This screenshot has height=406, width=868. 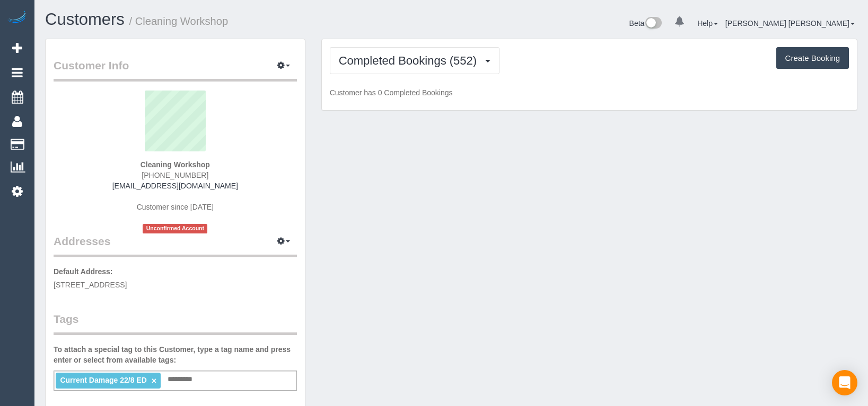 What do you see at coordinates (17, 18) in the screenshot?
I see `a: Automaid Logo` at bounding box center [17, 18].